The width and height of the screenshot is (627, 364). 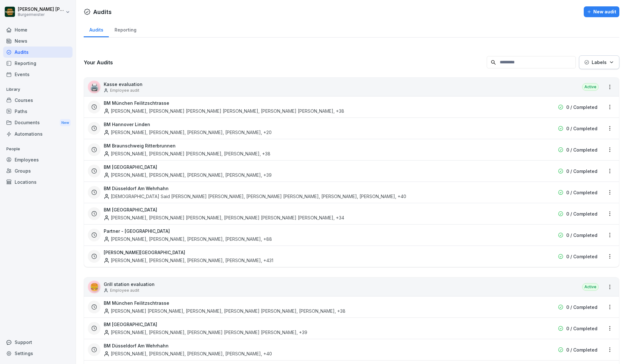 I want to click on p: Grill station evaluation, so click(x=129, y=284).